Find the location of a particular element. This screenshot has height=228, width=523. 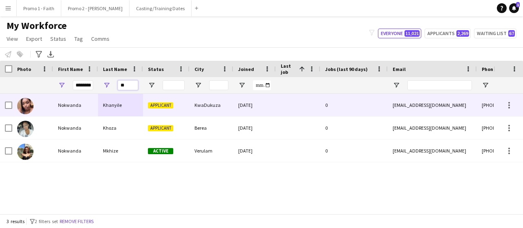

input: First Name Filter Input is located at coordinates (83, 85).